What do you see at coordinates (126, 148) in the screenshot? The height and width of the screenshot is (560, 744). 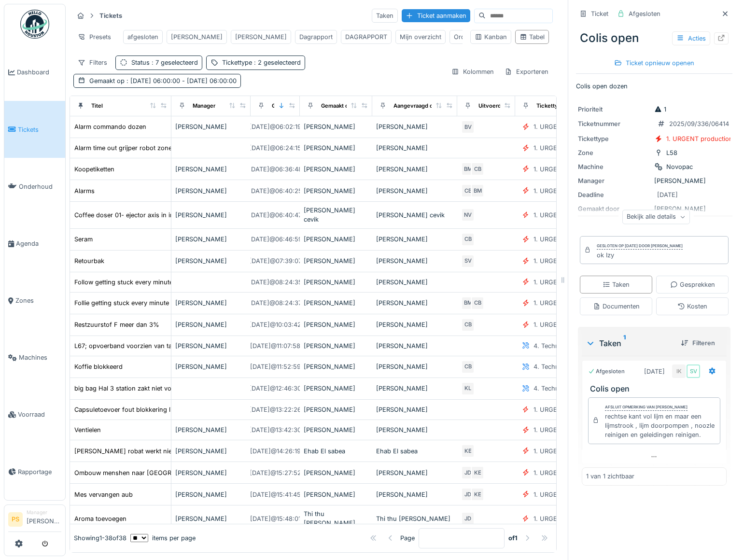 I see `div: Alarm time out grijper robot zone 3` at bounding box center [126, 148].